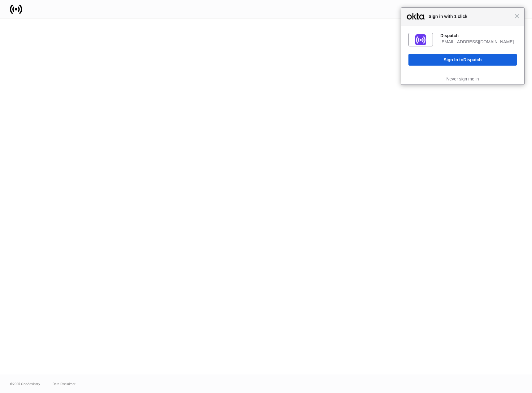 The height and width of the screenshot is (393, 532). I want to click on span: Dispatch, so click(473, 60).